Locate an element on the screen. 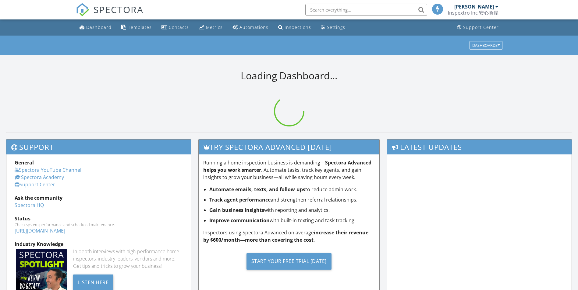  strong: Improve communication is located at coordinates (239, 221).